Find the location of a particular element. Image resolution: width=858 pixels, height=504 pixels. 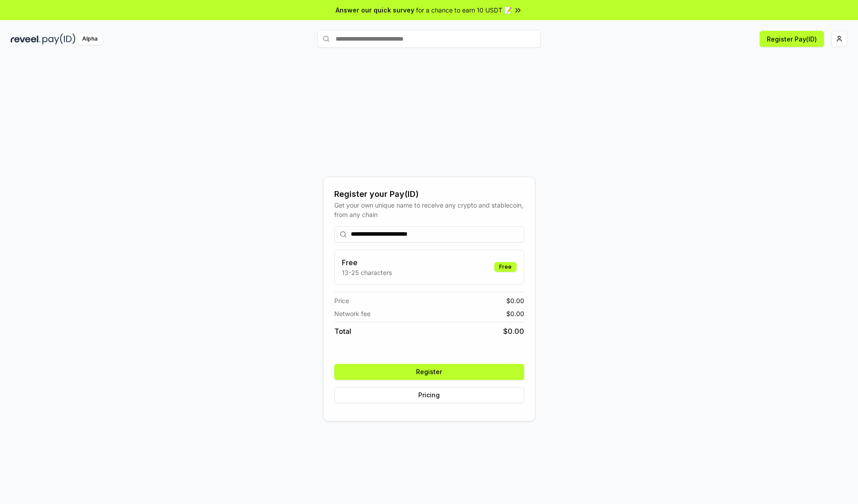

span: Network fee is located at coordinates (352, 313).